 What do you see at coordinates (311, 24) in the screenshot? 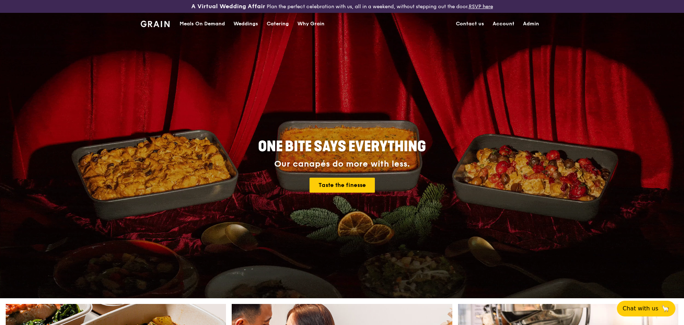
I see `a: Why Grain` at bounding box center [311, 24].